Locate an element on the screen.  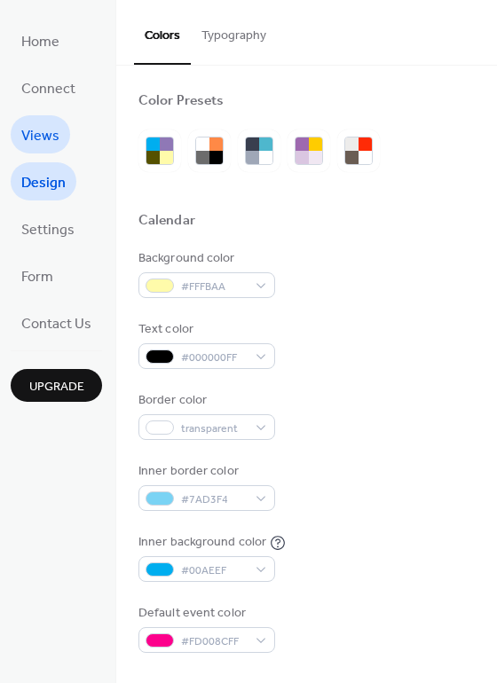
a: Views is located at coordinates (40, 134).